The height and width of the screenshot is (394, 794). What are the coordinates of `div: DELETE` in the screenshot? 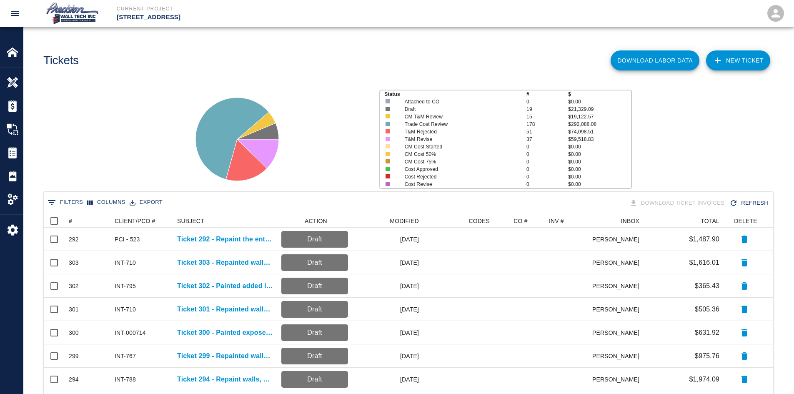 It's located at (745, 221).